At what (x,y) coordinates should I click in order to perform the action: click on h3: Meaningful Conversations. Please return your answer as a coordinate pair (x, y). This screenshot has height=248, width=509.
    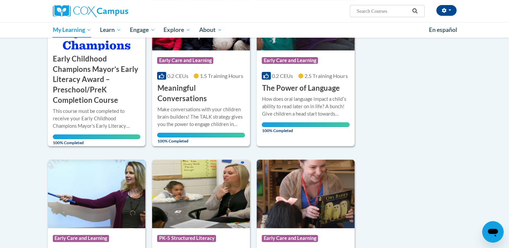
    Looking at the image, I should click on (201, 94).